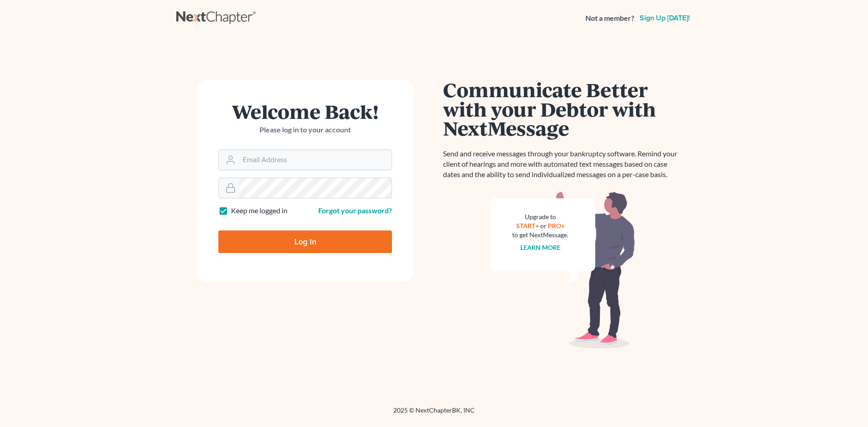 The image size is (868, 427). What do you see at coordinates (434, 414) in the screenshot?
I see `div: 2025 © NextChapterBK, INC` at bounding box center [434, 414].